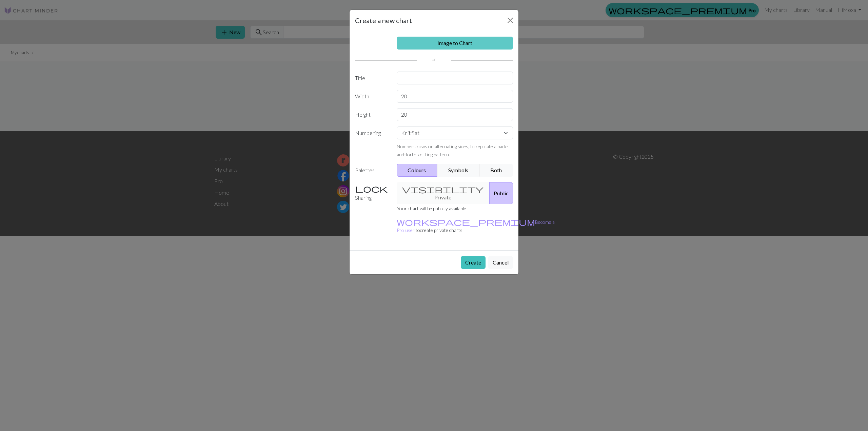 The height and width of the screenshot is (431, 868). I want to click on a: Become a Pro user, so click(475, 226).